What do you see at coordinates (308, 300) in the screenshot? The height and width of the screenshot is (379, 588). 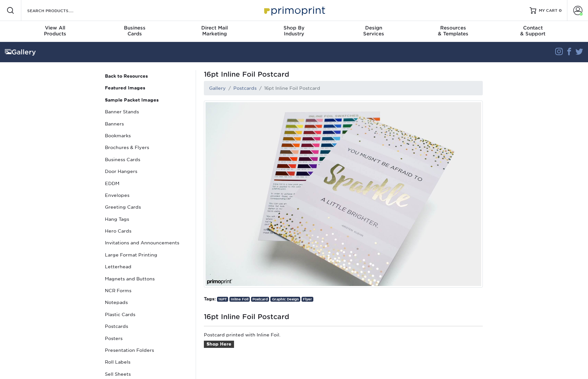 I see `a: Flyer` at bounding box center [308, 300].